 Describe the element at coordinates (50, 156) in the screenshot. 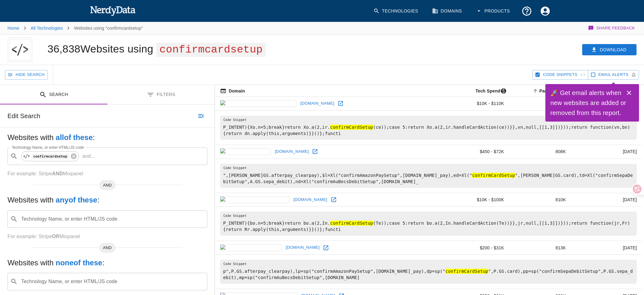

I see `code: confirmcardsetup` at that location.